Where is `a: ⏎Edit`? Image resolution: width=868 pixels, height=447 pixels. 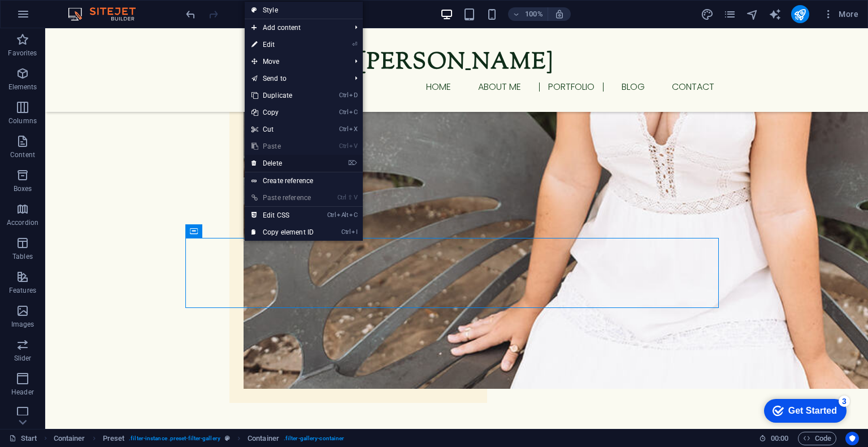 a: ⏎Edit is located at coordinates (282, 45).